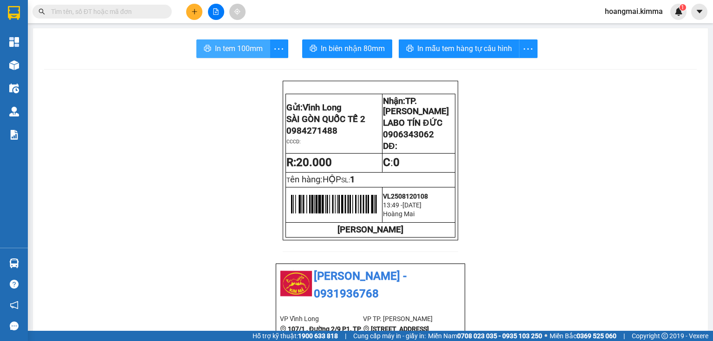  I want to click on sup: 1, so click(683, 7).